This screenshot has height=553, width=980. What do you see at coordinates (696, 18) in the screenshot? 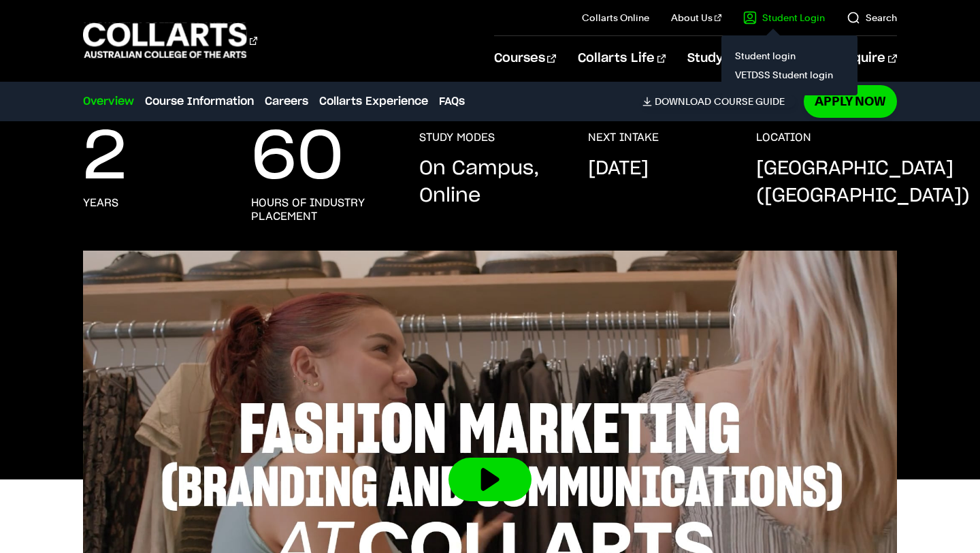
I see `a: About Us` at bounding box center [696, 18].